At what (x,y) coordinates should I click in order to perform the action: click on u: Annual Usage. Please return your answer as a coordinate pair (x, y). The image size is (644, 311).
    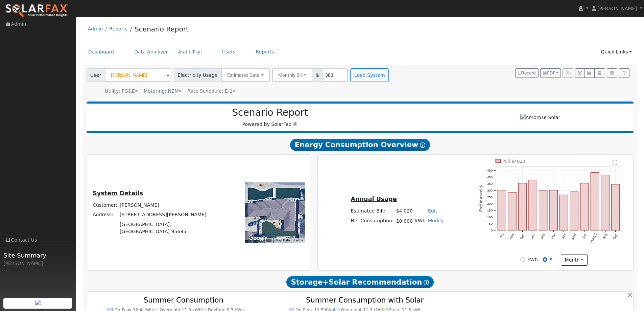
    Looking at the image, I should click on (374, 199).